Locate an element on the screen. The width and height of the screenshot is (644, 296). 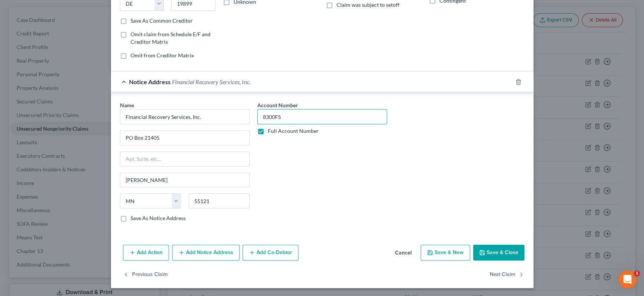
button: Add Co-Debtor is located at coordinates (270, 252).